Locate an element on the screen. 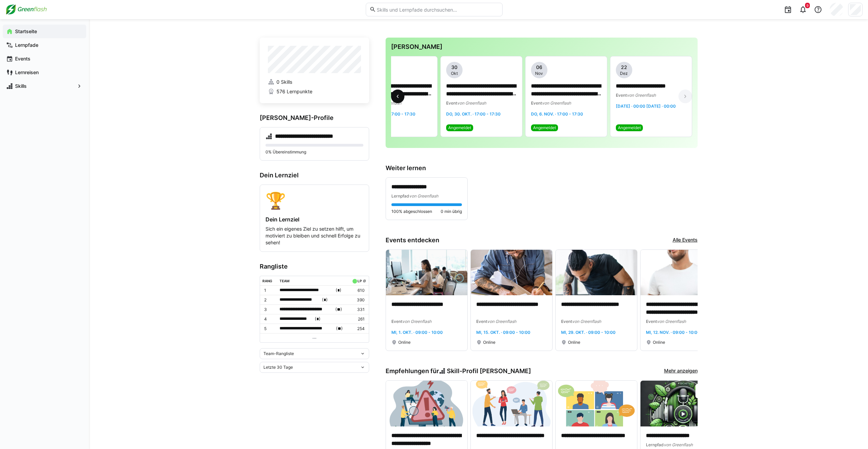  h3: Rangliste is located at coordinates (314, 267).